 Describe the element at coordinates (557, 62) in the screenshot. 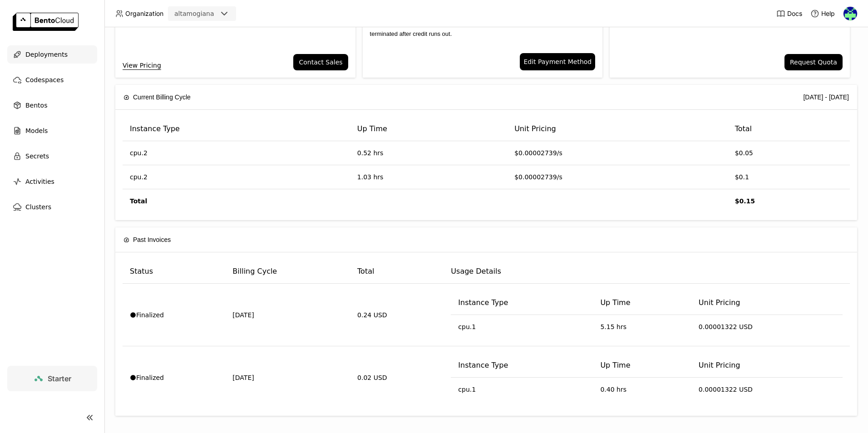

I see `a: Edit Payment Method` at that location.